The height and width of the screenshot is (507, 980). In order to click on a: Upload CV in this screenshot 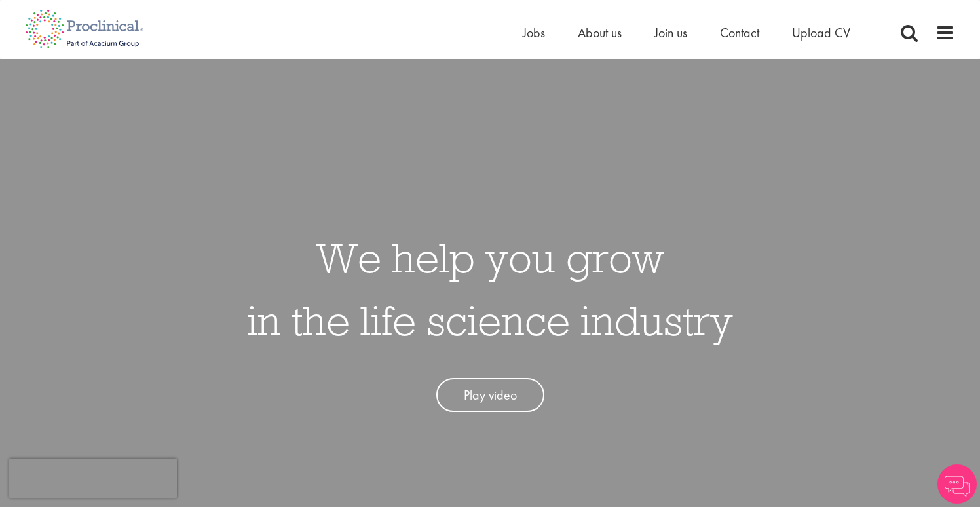, I will do `click(821, 33)`.